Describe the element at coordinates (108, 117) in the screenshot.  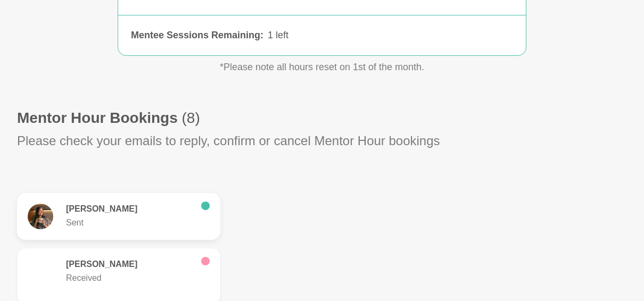
I see `h1: Mentor Hour Bookings` at that location.